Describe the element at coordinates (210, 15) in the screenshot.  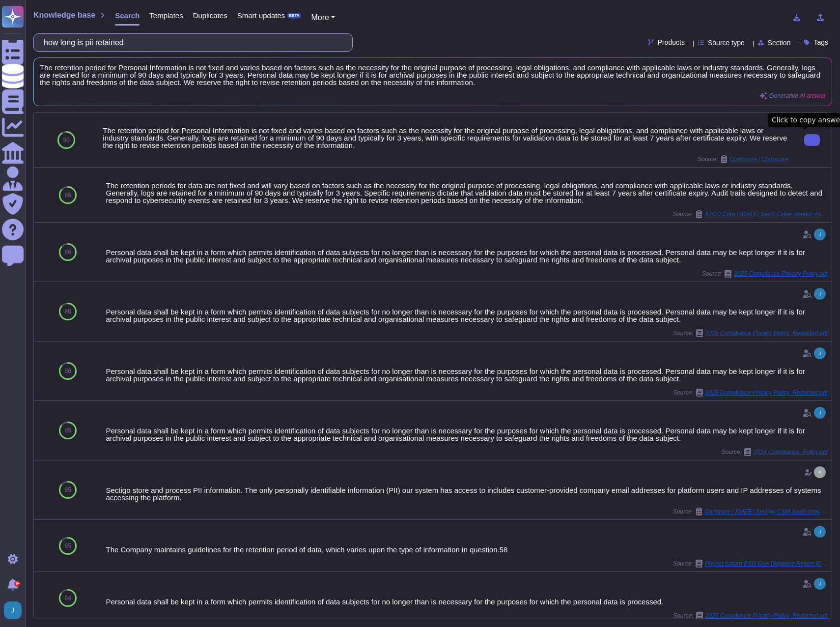
I see `span: Duplicates` at that location.